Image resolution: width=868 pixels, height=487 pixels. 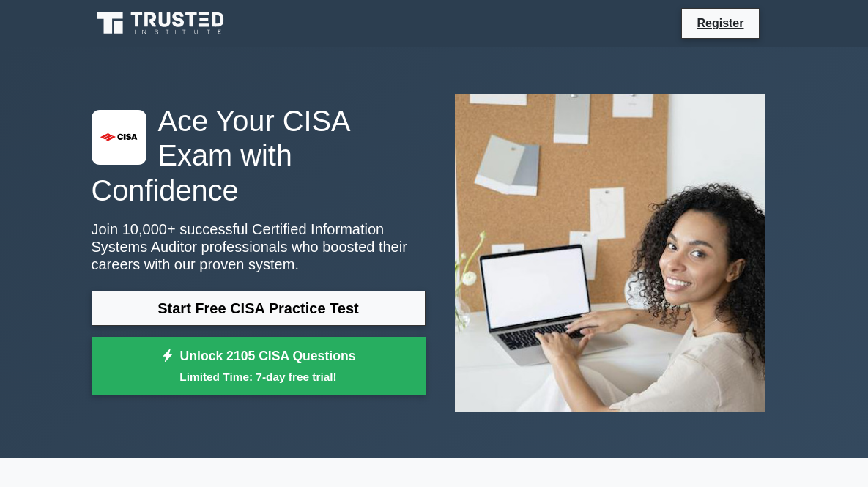 What do you see at coordinates (259, 156) in the screenshot?
I see `h1: Ace Your CISA Exam with Confidence` at bounding box center [259, 156].